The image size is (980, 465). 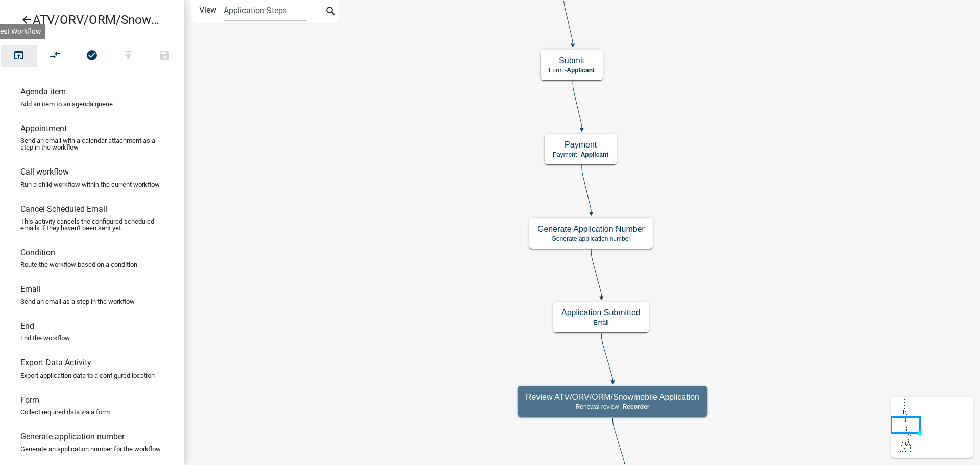 What do you see at coordinates (636, 407) in the screenshot?
I see `span: Recorder` at bounding box center [636, 407].